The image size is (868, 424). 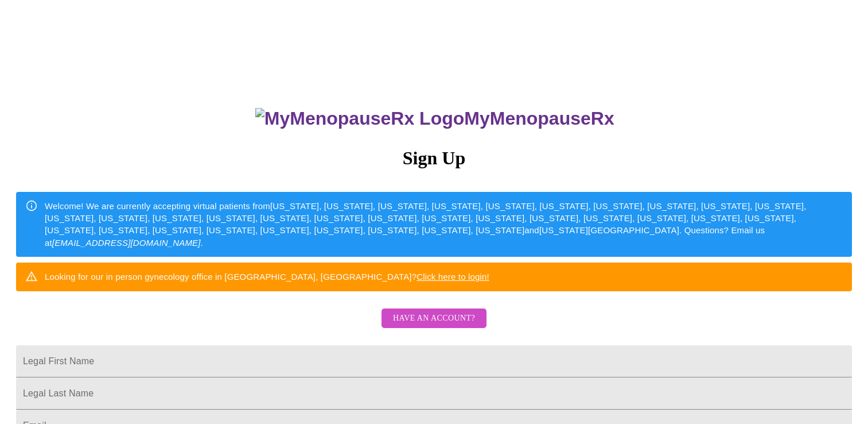 I want to click on span: Have an account?, so click(x=434, y=318).